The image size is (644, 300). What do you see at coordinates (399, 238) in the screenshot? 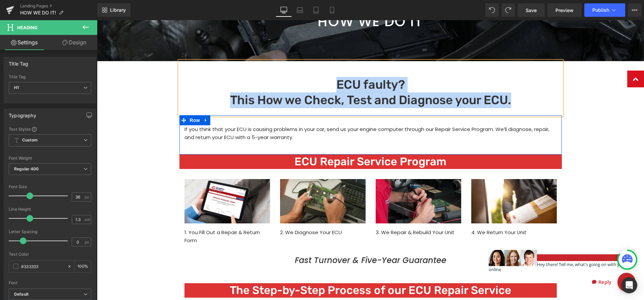
I see `img: agent1.png` at bounding box center [399, 238].